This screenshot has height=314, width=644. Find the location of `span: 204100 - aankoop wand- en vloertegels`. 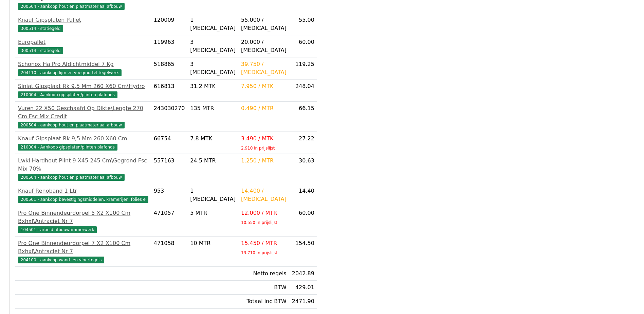

span: 204100 - aankoop wand- en vloertegels is located at coordinates (61, 260).